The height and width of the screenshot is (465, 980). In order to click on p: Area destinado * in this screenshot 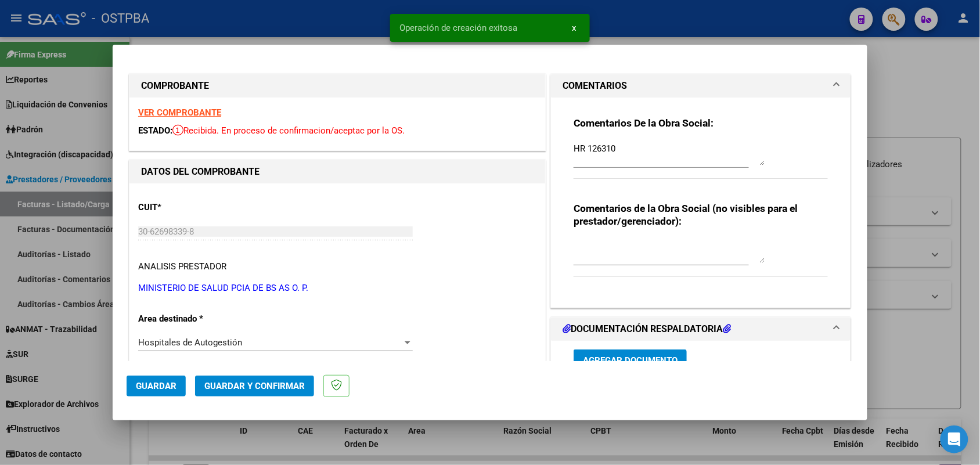, I will do `click(198, 319)`.